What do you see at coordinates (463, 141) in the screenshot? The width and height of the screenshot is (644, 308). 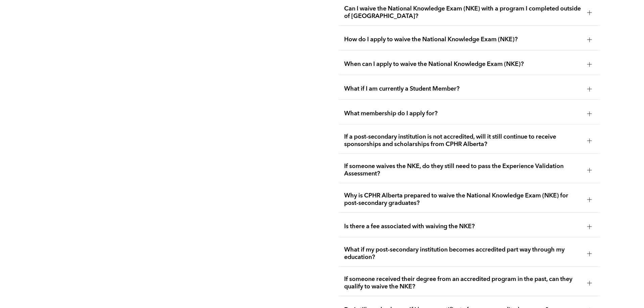 I see `span: If a post-secondary institution is not accredited, will it still continue to receive sponsorships...` at bounding box center [463, 141].